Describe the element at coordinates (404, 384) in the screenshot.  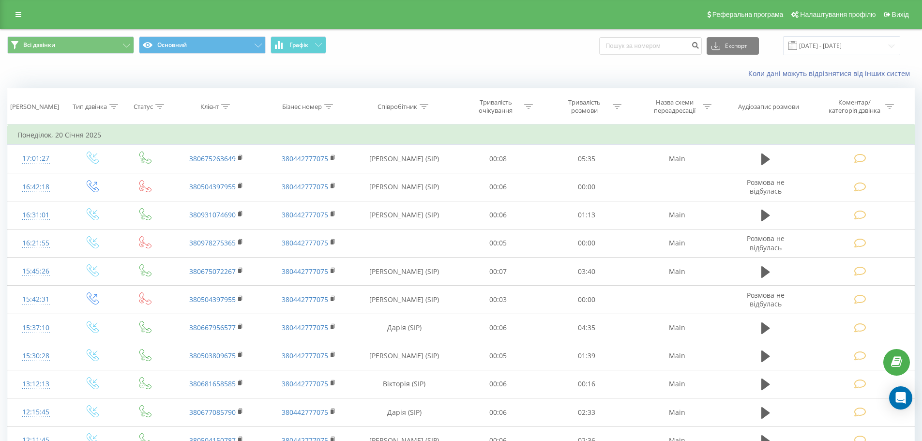
I see `td: Вікторія (SIP)` at that location.